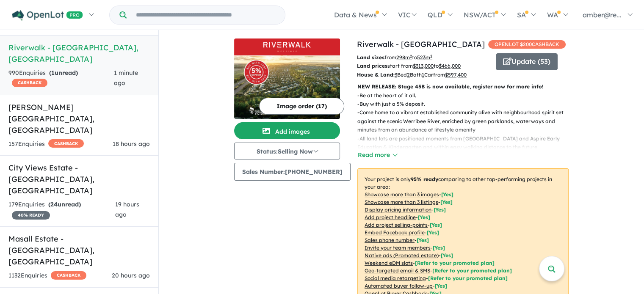 This screenshot has width=644, height=294. What do you see at coordinates (389, 263) in the screenshot?
I see `u: Weekend eDM slots` at bounding box center [389, 263].